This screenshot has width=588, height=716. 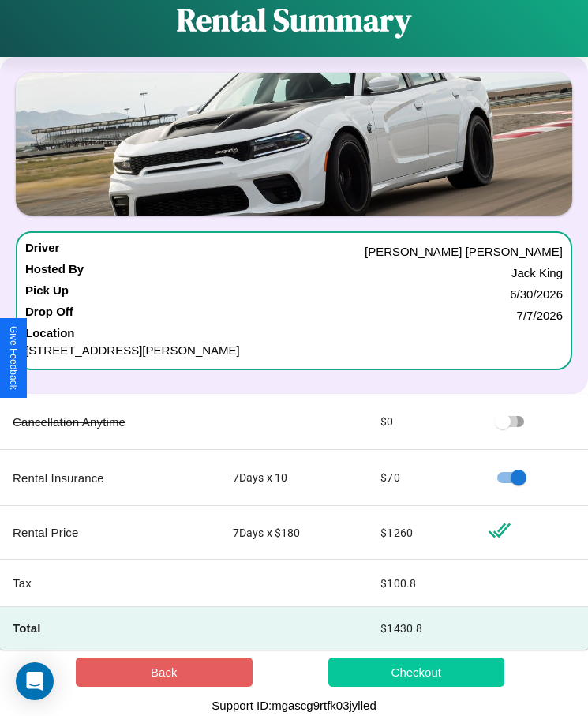 What do you see at coordinates (420, 421) in the screenshot?
I see `td: $ 0` at bounding box center [420, 421].